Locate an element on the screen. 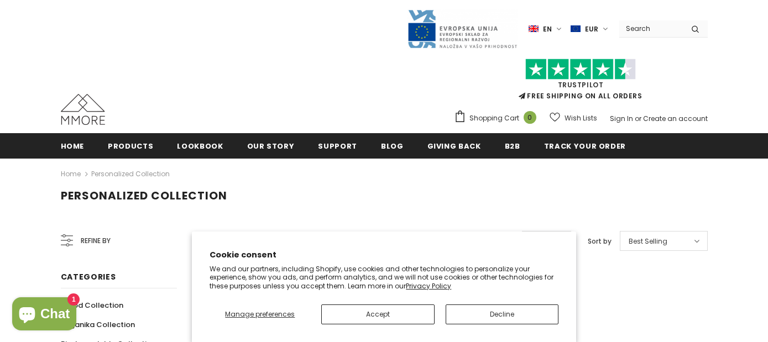  span: Products is located at coordinates (131, 146).